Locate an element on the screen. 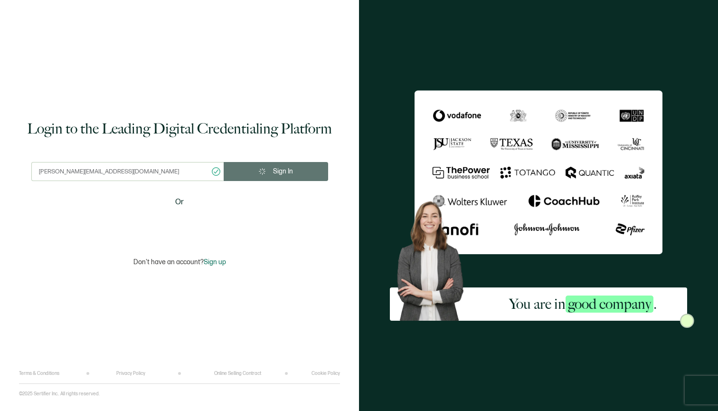 Image resolution: width=718 pixels, height=411 pixels. img: Sertifier Login - You are in <span class="strong-h">good company</span>. is located at coordinates (538, 172).